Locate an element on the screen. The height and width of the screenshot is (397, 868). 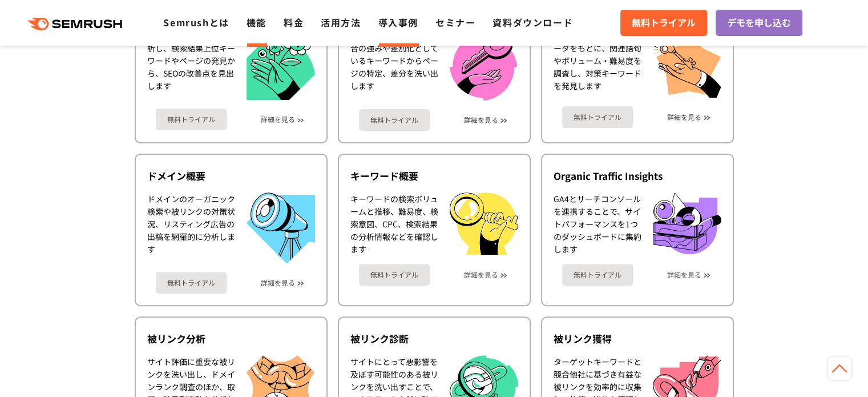
img: ドメイン概要 is located at coordinates (281, 228).